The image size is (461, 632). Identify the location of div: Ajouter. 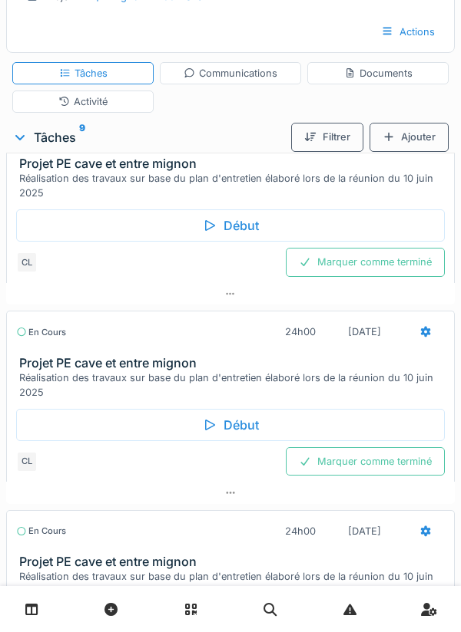
(408, 137).